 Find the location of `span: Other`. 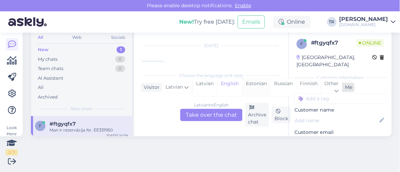

span: Other is located at coordinates (332, 84).